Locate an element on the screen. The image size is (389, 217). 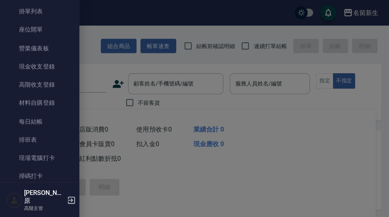
a: 材料自購登錄 is located at coordinates (39, 103).